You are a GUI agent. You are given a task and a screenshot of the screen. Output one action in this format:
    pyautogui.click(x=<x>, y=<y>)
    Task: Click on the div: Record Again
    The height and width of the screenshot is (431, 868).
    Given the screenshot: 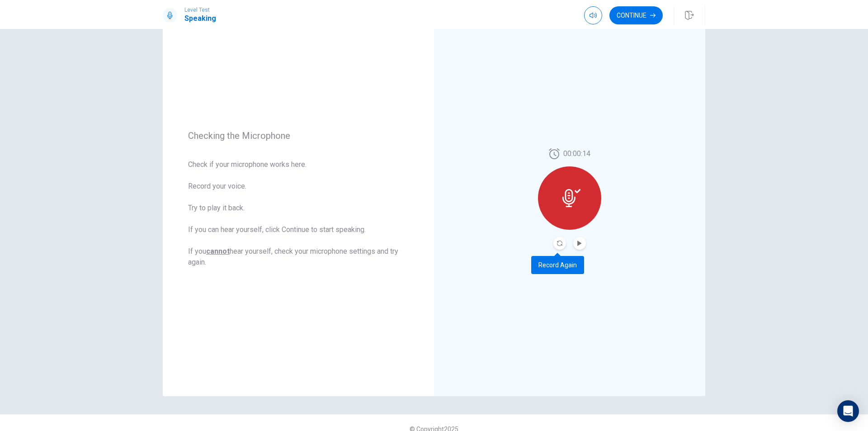 What is the action you would take?
    pyautogui.click(x=557, y=265)
    